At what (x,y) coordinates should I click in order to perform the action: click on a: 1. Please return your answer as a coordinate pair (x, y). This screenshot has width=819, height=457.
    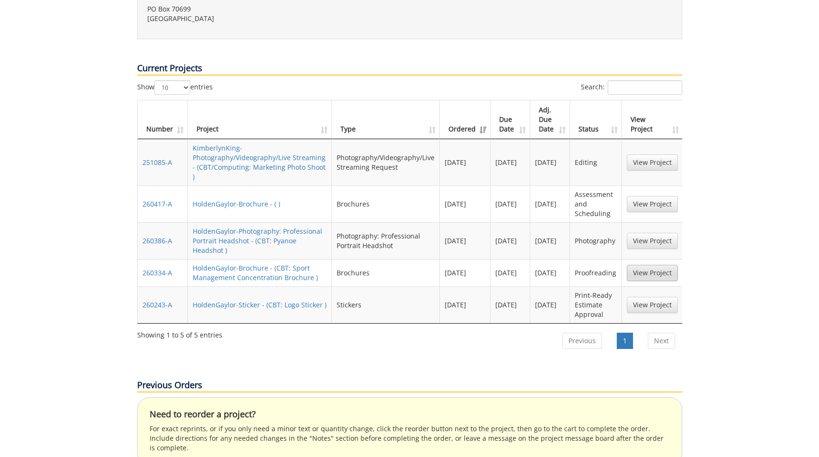
    Looking at the image, I should click on (625, 341).